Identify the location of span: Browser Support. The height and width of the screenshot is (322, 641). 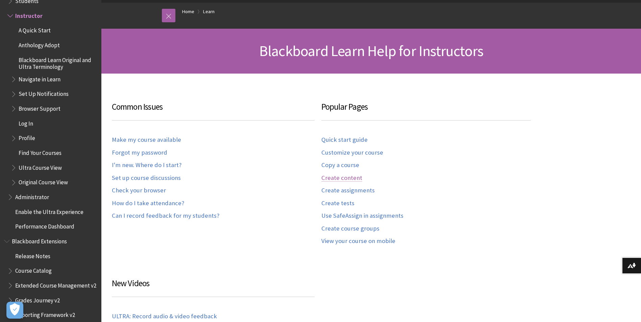
(40, 107).